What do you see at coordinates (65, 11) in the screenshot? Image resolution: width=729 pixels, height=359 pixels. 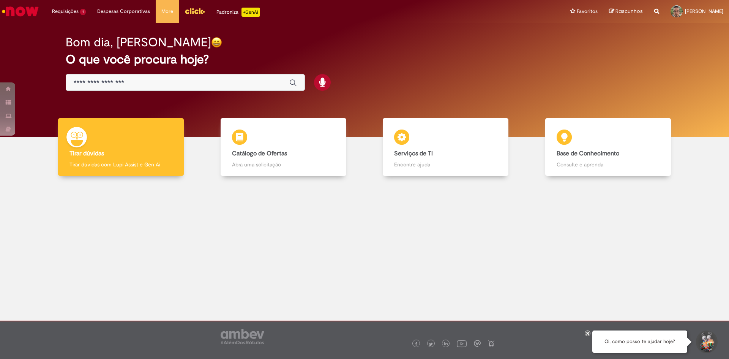 I see `span: Requisições` at bounding box center [65, 11].